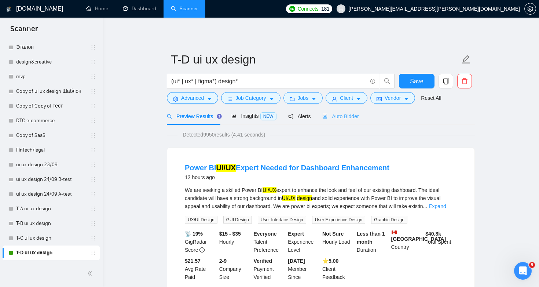 The width and height of the screenshot is (539, 287). I want to click on div: Experience Level, so click(304, 242).